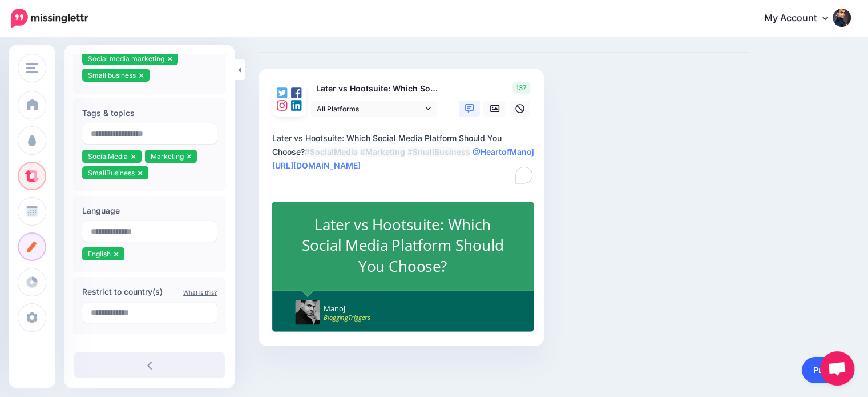 This screenshot has width=868, height=397. Describe the element at coordinates (126, 58) in the screenshot. I see `span: Social media marketing` at that location.